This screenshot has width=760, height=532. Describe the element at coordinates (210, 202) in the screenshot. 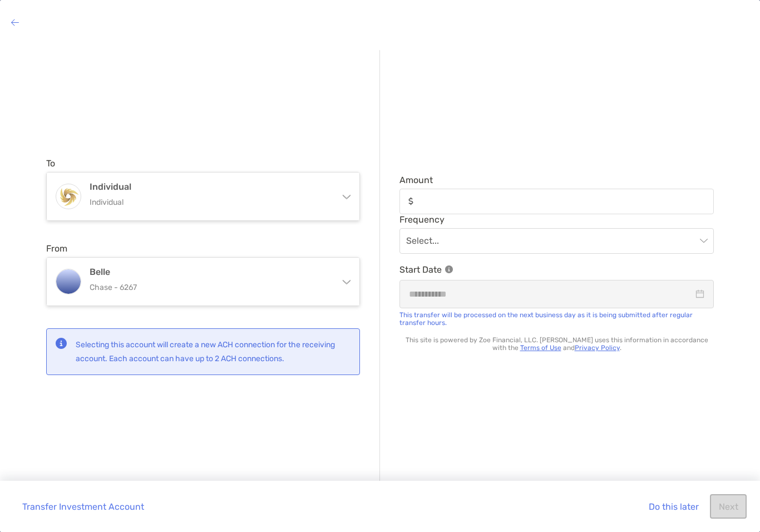

I see `p: Individual` at that location.